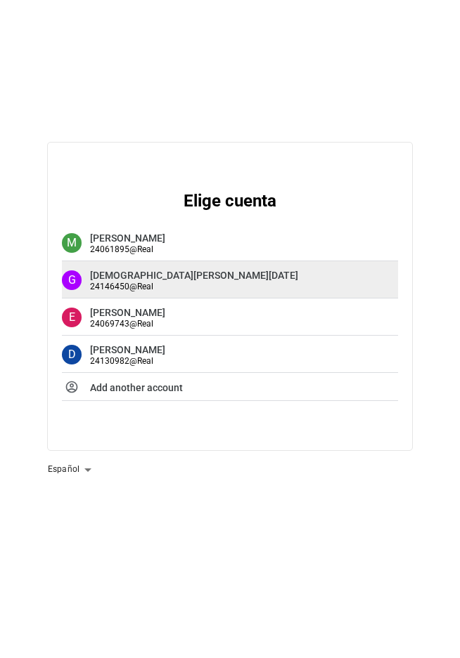  What do you see at coordinates (127, 324) in the screenshot?
I see `span: 24069743 @ Real` at bounding box center [127, 324].